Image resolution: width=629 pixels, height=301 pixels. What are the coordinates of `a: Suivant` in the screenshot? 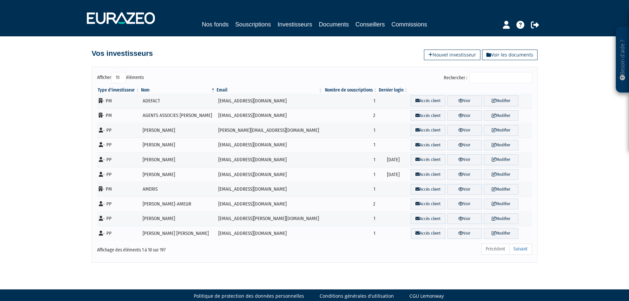 It's located at (520, 249).